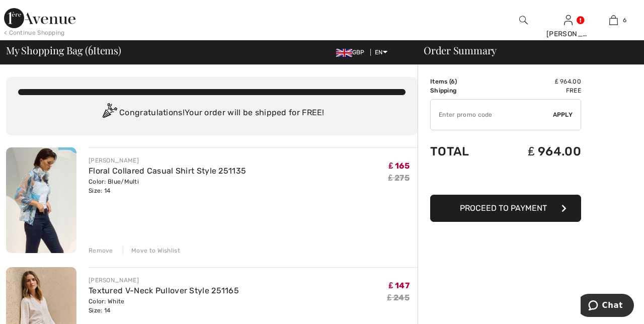 This screenshot has width=644, height=324. I want to click on div: Congratulations! Your order will be shipped for FREE!, so click(212, 113).